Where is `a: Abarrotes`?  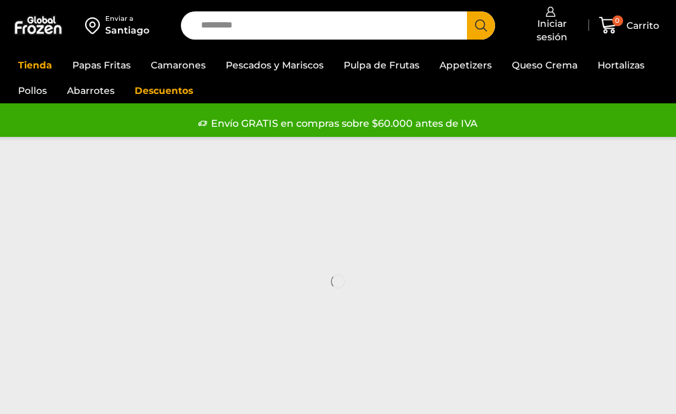 a: Abarrotes is located at coordinates (90, 90).